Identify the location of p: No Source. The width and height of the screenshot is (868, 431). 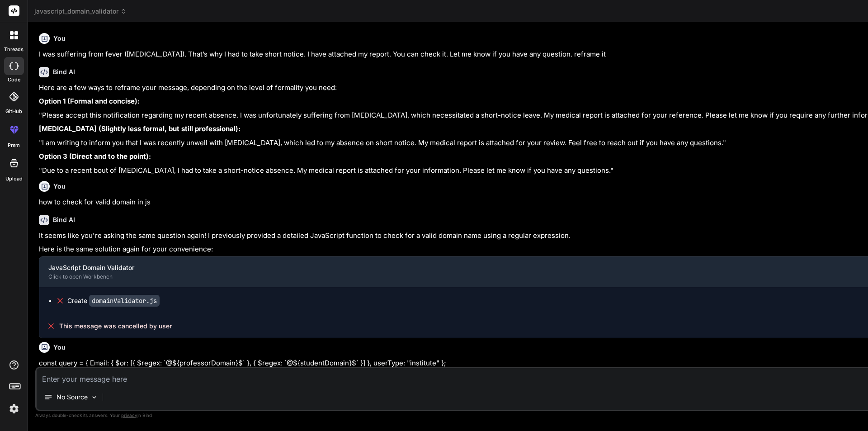
(72, 397).